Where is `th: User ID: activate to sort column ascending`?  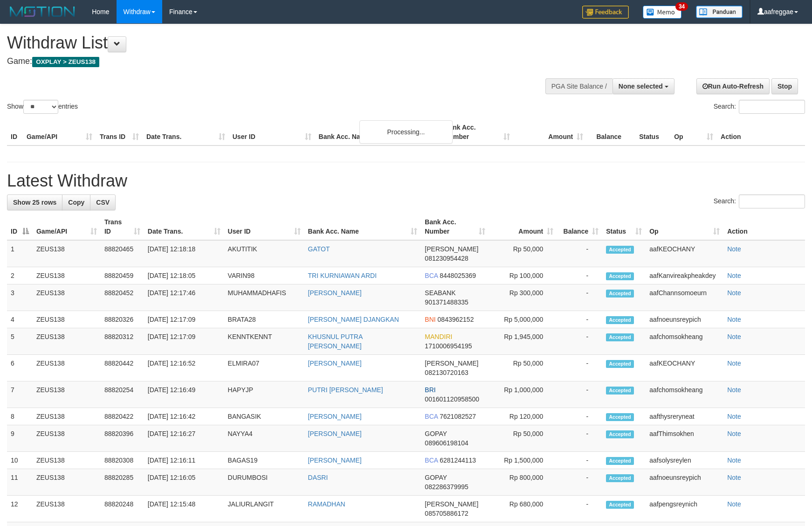 th: User ID: activate to sort column ascending is located at coordinates (264, 227).